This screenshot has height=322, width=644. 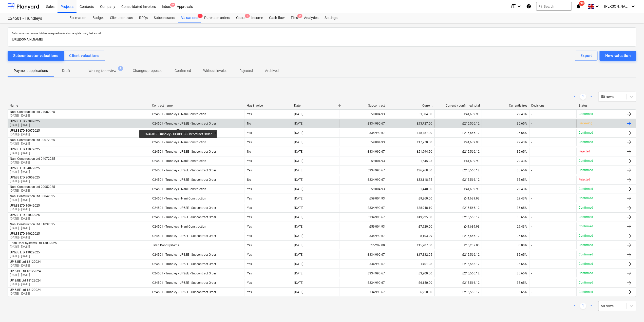 I want to click on a: Income, so click(x=257, y=18).